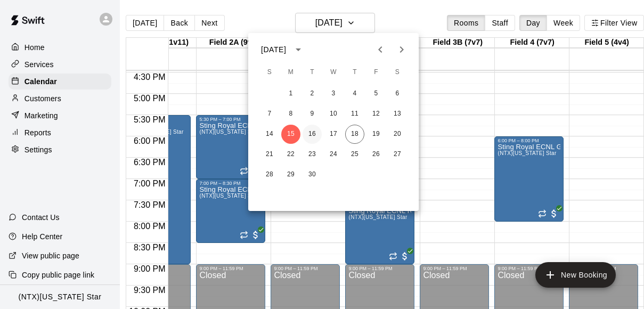 The image size is (644, 309). Describe the element at coordinates (376, 114) in the screenshot. I see `button: 12` at that location.